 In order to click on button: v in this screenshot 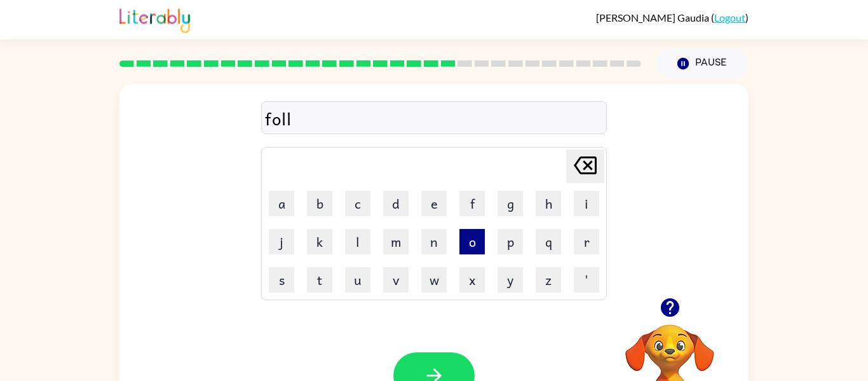, I will do `click(396, 280)`.